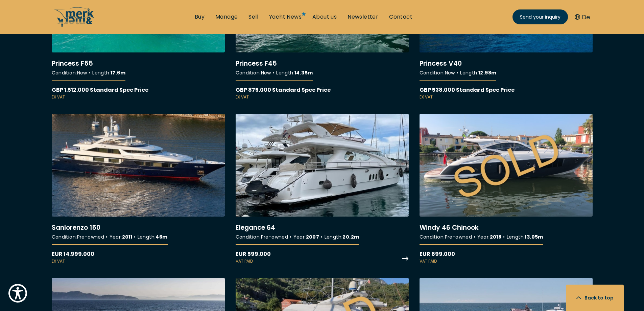 The image size is (644, 311). I want to click on button: Back to top, so click(595, 298).